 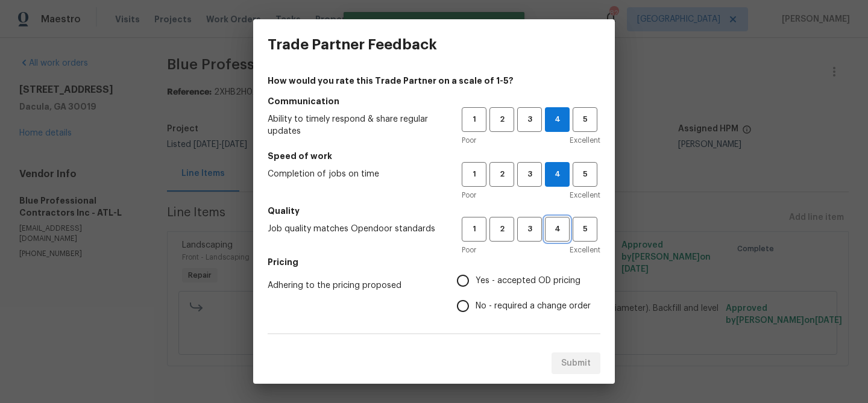 I want to click on h3: Trade Partner Feedback, so click(x=352, y=45).